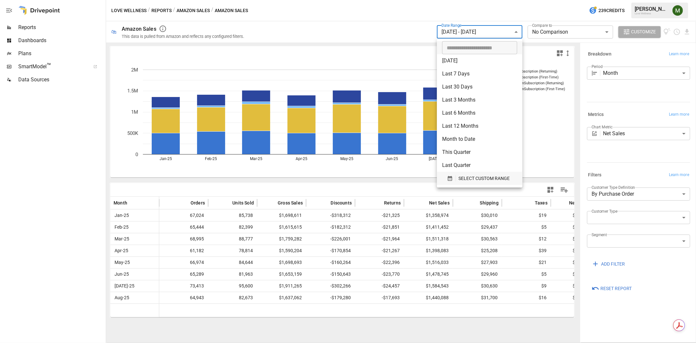 The height and width of the screenshot is (343, 696). What do you see at coordinates (480, 126) in the screenshot?
I see `li: Last 12 Months` at bounding box center [480, 126].